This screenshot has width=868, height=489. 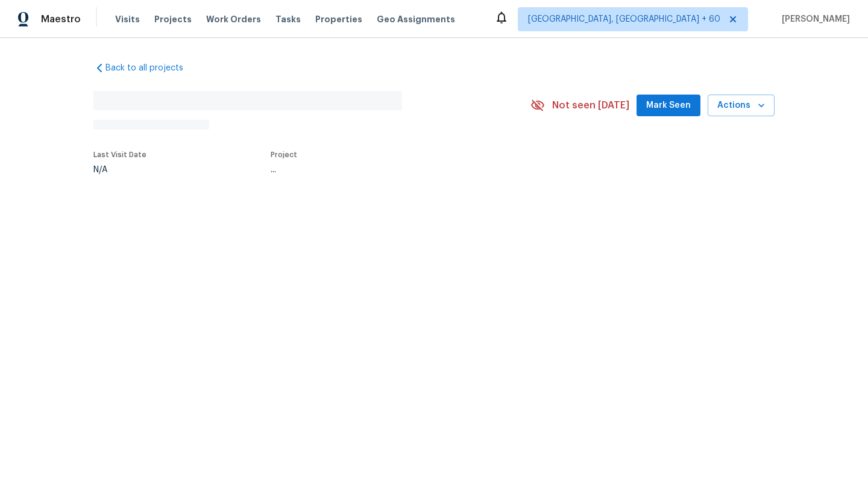 I want to click on button: Mark Seen, so click(x=669, y=106).